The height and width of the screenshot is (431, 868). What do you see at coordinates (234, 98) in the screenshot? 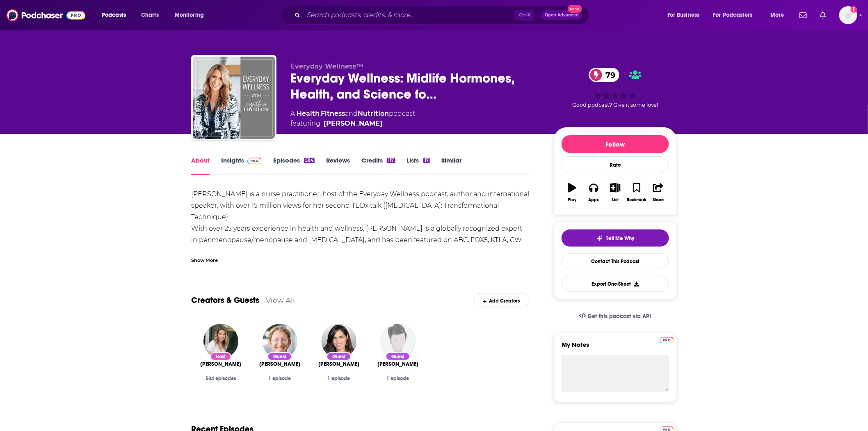
I see `a: Everyday Wellness: Midlife Hormones, Health, and Science for Women 35+` at bounding box center [234, 98].